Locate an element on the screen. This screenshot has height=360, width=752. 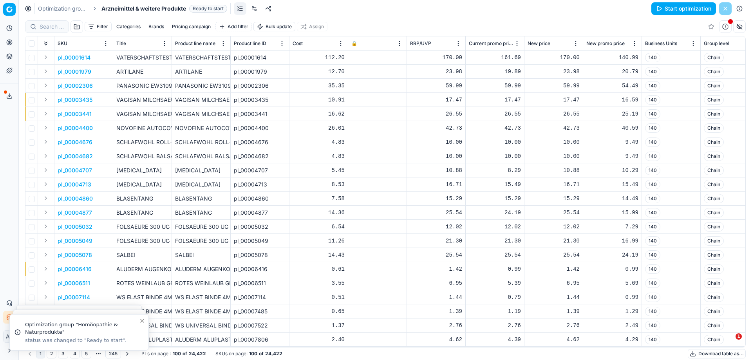
div: 0.65 is located at coordinates (318, 311).